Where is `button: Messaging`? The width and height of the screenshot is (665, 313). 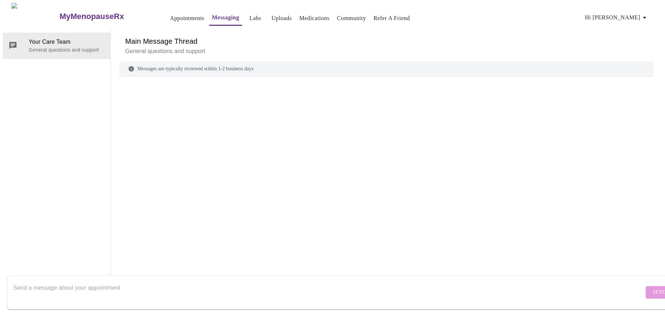 button: Messaging is located at coordinates (226, 18).